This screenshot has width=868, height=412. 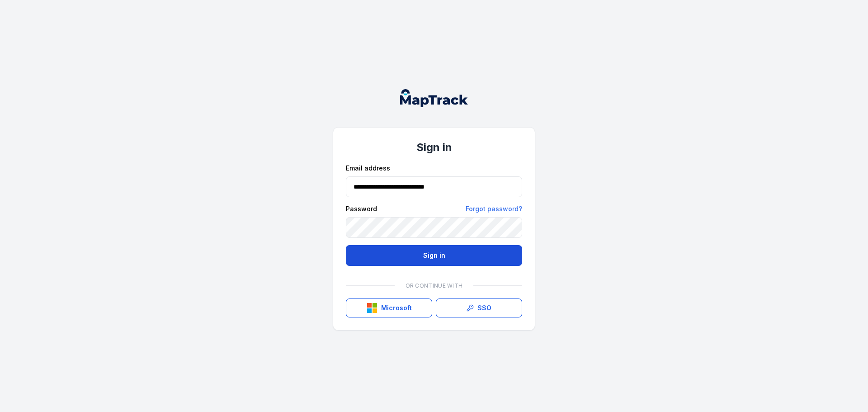 I want to click on button: Microsoft, so click(x=389, y=308).